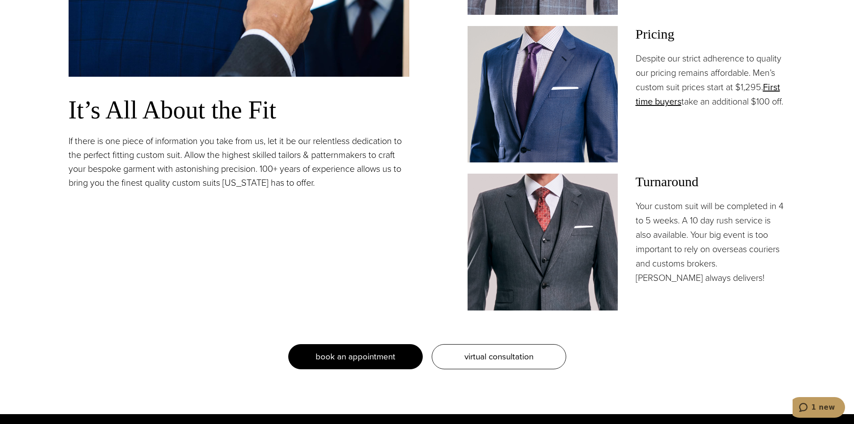 This screenshot has width=854, height=424. I want to click on a: virtual consultation, so click(499, 356).